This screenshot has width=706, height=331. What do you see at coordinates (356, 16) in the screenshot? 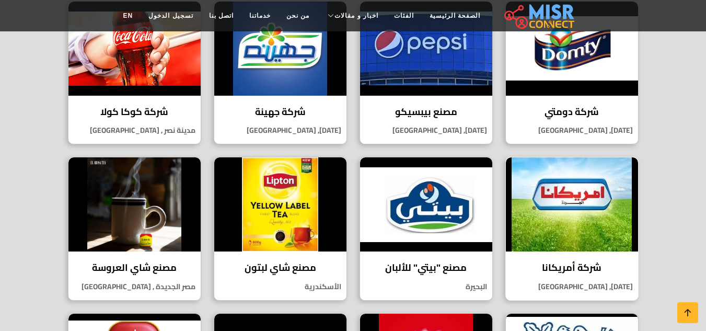
I see `span: اخبار و مقالات` at bounding box center [356, 16].